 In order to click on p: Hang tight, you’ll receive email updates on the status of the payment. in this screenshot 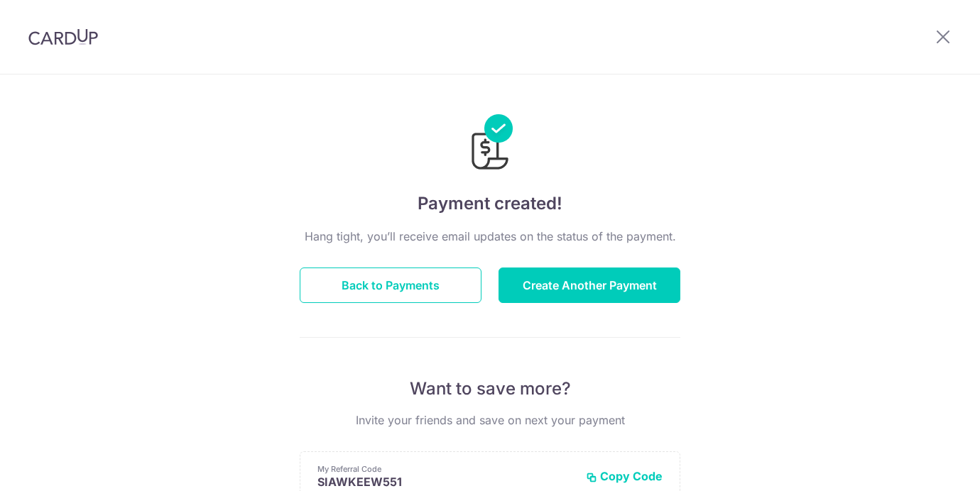, I will do `click(490, 236)`.